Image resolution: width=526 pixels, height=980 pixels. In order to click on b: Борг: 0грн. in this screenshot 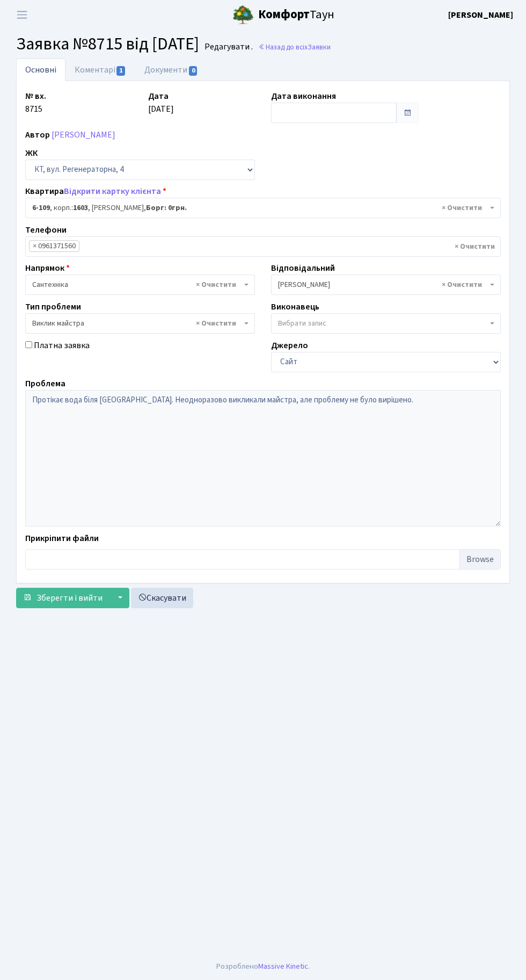, I will do `click(166, 208)`.